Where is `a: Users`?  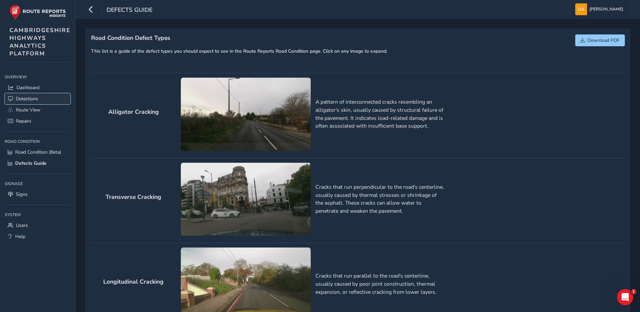
a: Users is located at coordinates (37, 225).